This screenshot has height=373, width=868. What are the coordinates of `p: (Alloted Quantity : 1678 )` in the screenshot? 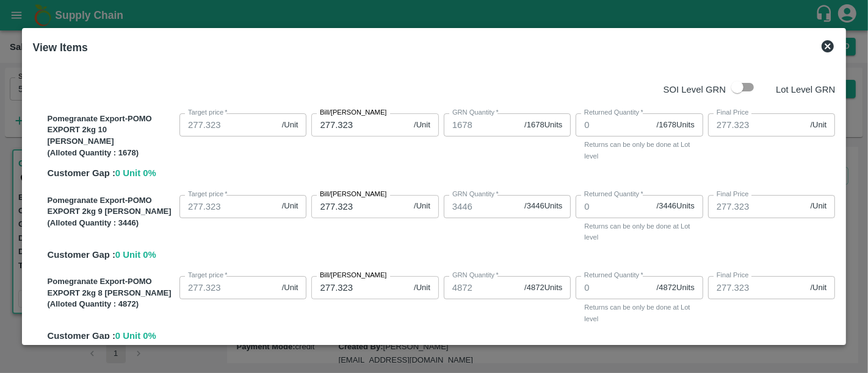 It's located at (111, 153).